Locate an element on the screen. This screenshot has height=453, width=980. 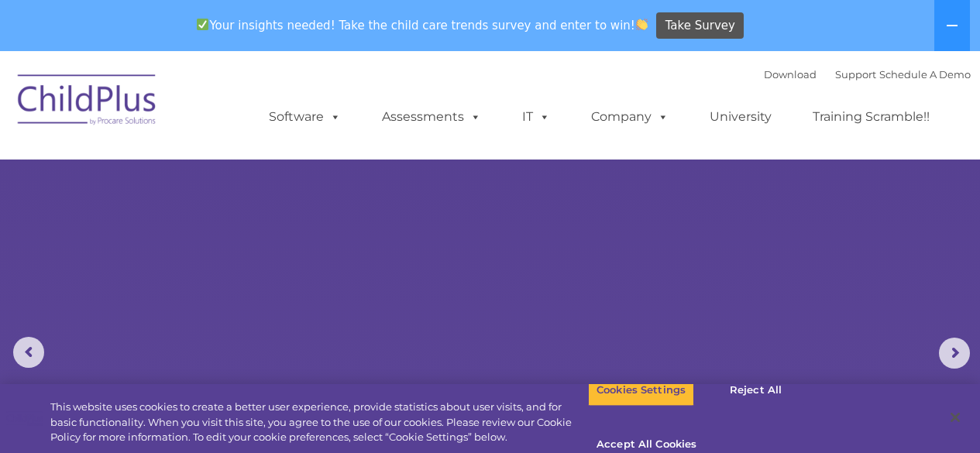
span: Take Survey is located at coordinates (701, 26).